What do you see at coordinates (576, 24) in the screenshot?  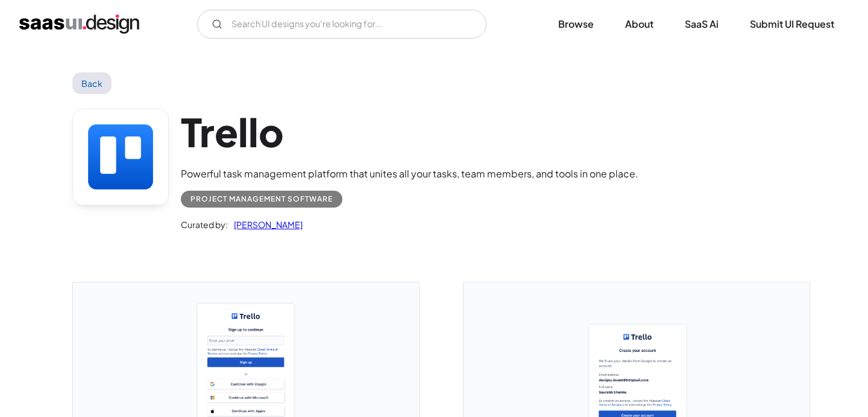 I see `a: Browse` at bounding box center [576, 24].